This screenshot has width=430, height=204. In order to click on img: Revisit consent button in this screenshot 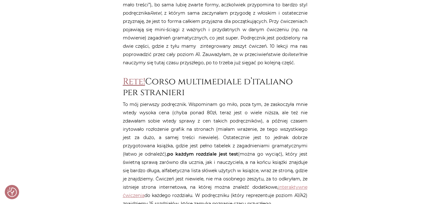, I will do `click(12, 192)`.